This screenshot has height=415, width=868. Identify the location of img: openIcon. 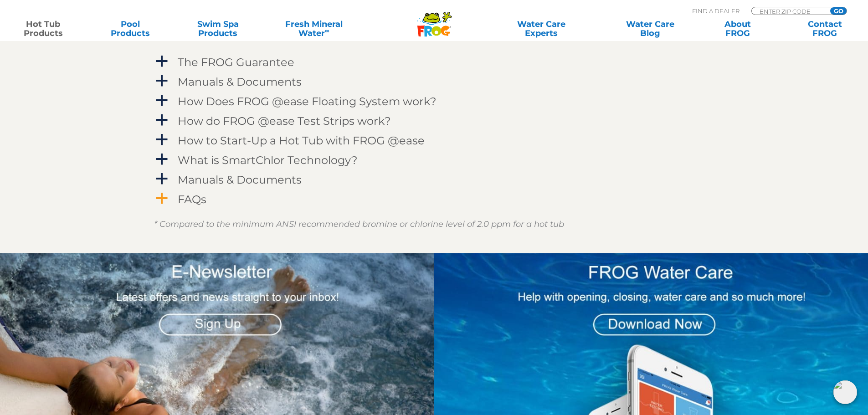
(845, 392).